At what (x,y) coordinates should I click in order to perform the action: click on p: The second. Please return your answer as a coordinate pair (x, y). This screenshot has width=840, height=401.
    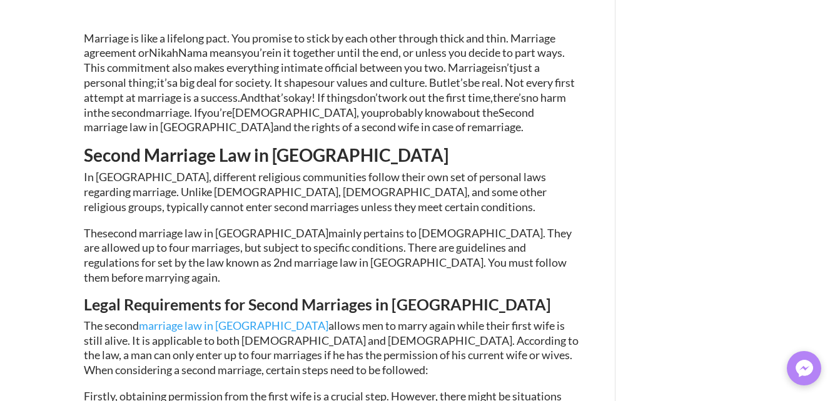
    Looking at the image, I should click on (331, 354).